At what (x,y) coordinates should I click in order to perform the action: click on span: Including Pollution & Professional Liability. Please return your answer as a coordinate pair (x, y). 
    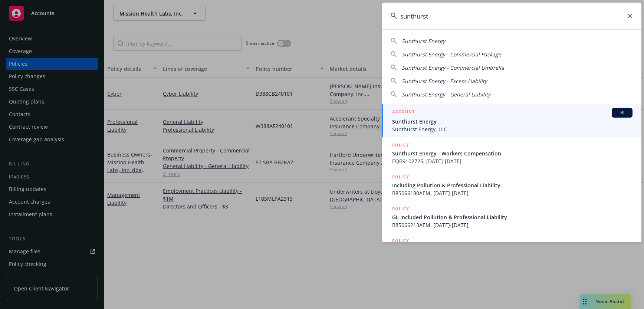
    Looking at the image, I should click on (513, 185).